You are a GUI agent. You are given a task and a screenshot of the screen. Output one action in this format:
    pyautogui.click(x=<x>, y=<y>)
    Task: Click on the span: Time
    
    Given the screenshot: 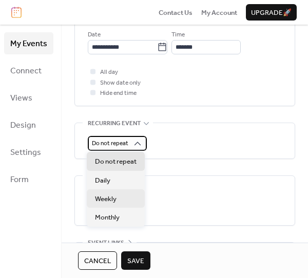 What is the action you would take?
    pyautogui.click(x=178, y=35)
    